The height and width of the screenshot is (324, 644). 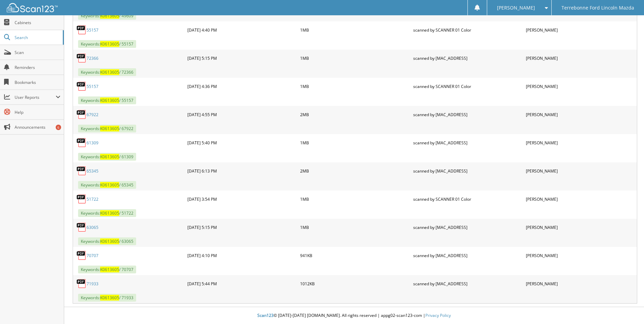 What do you see at coordinates (38, 53) in the screenshot?
I see `span: Scan` at bounding box center [38, 53].